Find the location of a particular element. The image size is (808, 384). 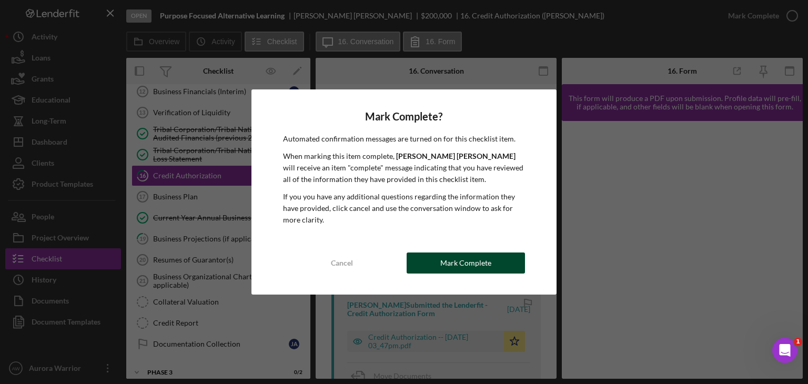

div: Cancel is located at coordinates (342, 263).